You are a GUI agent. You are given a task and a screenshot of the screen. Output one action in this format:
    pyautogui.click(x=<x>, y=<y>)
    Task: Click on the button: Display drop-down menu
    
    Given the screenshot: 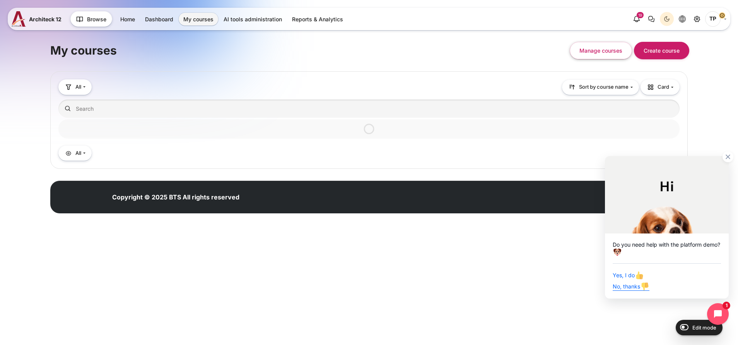 What is the action you would take?
    pyautogui.click(x=660, y=87)
    